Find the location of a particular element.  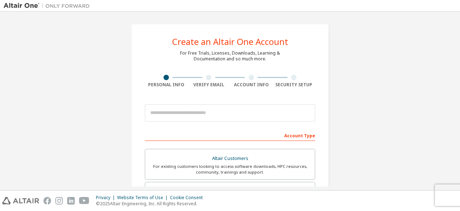

div: Altair Customers is located at coordinates (230, 158).